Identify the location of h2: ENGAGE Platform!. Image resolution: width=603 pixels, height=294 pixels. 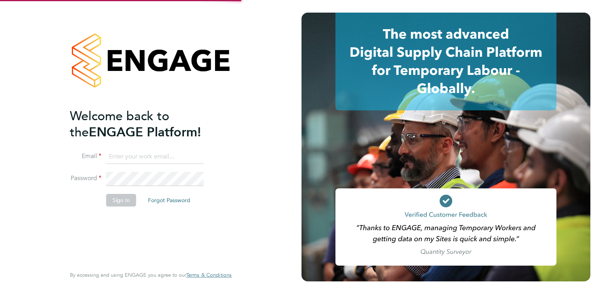
(147, 124).